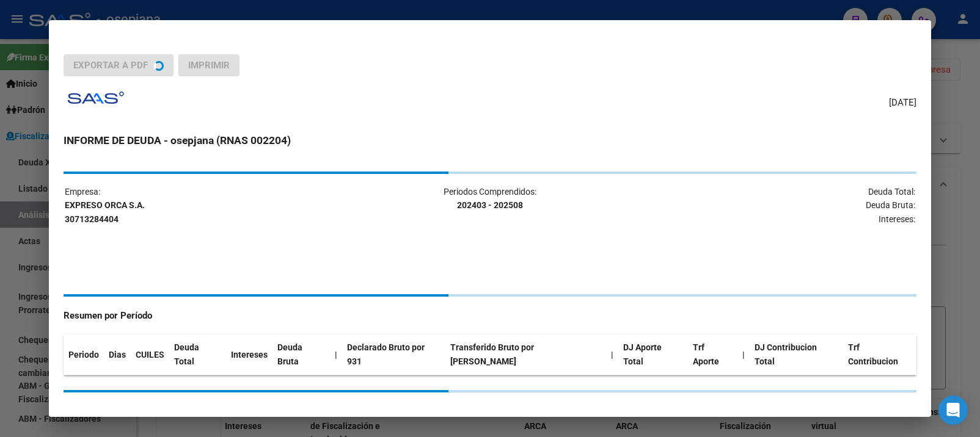 This screenshot has width=980, height=437. Describe the element at coordinates (490, 141) in the screenshot. I see `h3: INFORME DE DEUDA - osepjana (RNAS 002204)` at that location.